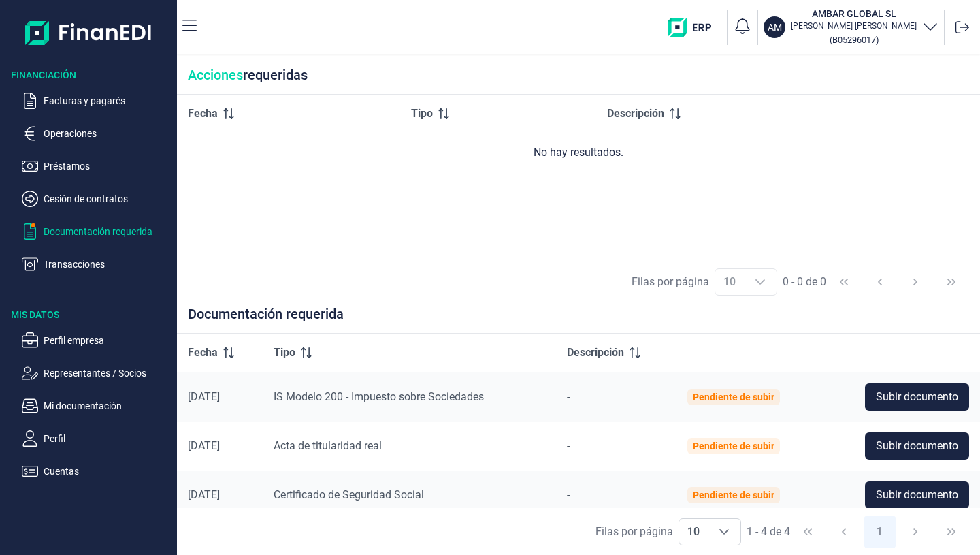 The width and height of the screenshot is (980, 555). What do you see at coordinates (694, 28) in the screenshot?
I see `img: erp` at bounding box center [694, 28].